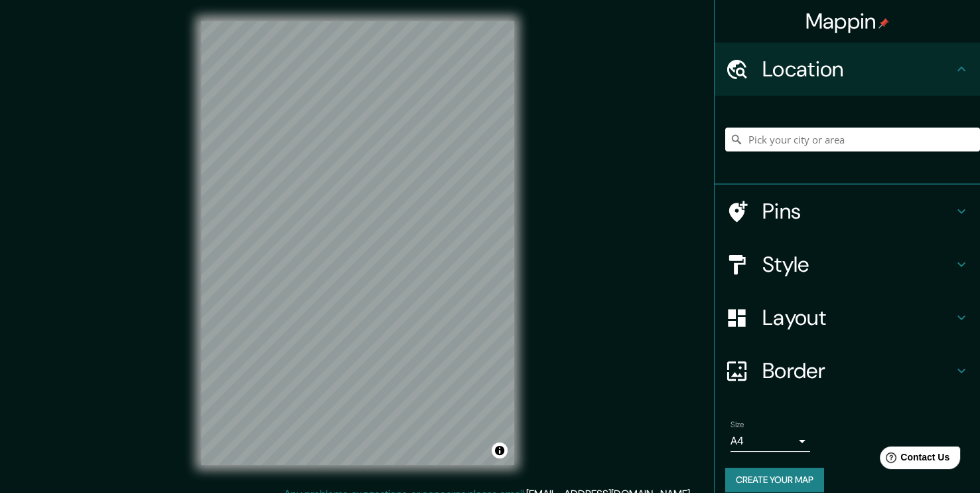 The width and height of the screenshot is (980, 493). I want to click on div: Border, so click(847, 370).